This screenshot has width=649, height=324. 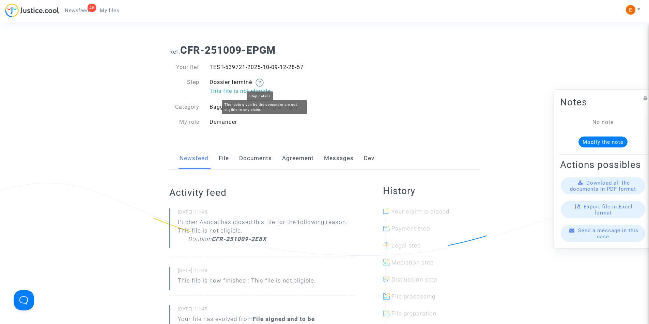 What do you see at coordinates (184, 67) in the screenshot?
I see `div: Your Ref` at bounding box center [184, 67].